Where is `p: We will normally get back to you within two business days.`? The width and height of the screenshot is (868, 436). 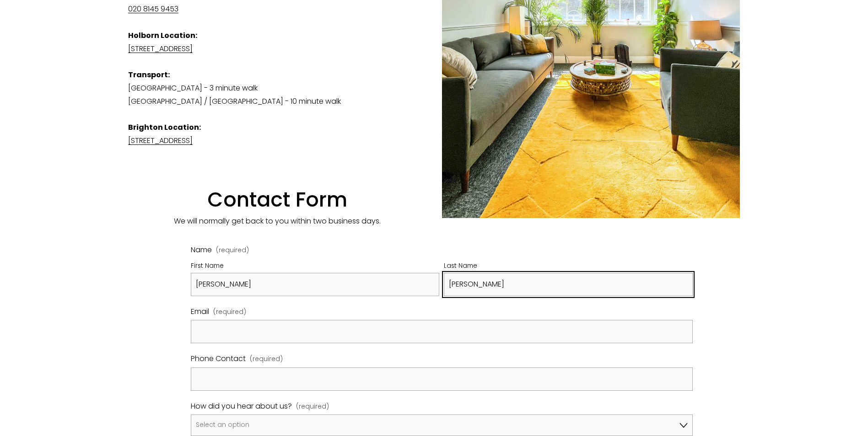 p: We will normally get back to you within two business days. is located at coordinates (434, 221).